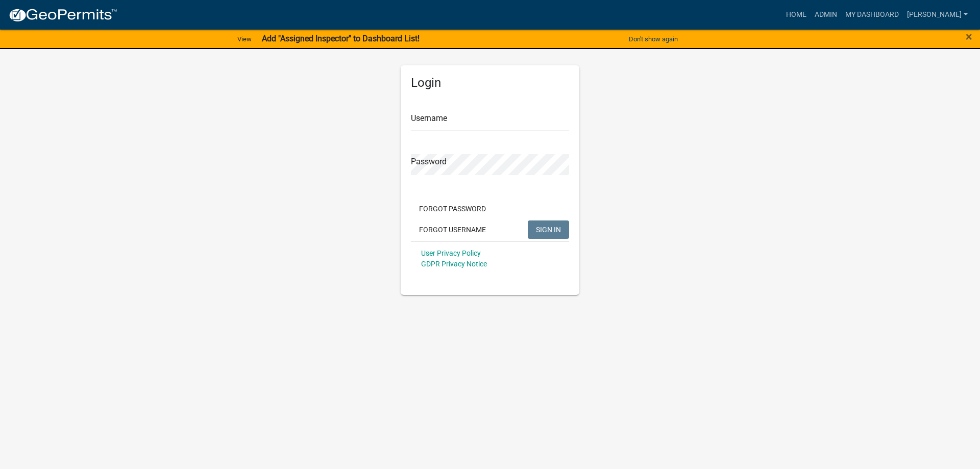 This screenshot has height=469, width=980. I want to click on h5: Login, so click(490, 83).